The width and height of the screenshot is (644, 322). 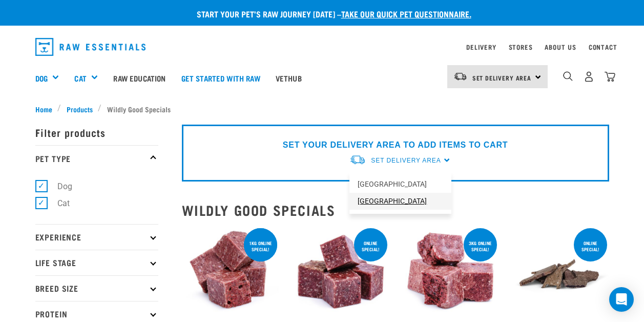 I want to click on p: Filter products, so click(x=97, y=132).